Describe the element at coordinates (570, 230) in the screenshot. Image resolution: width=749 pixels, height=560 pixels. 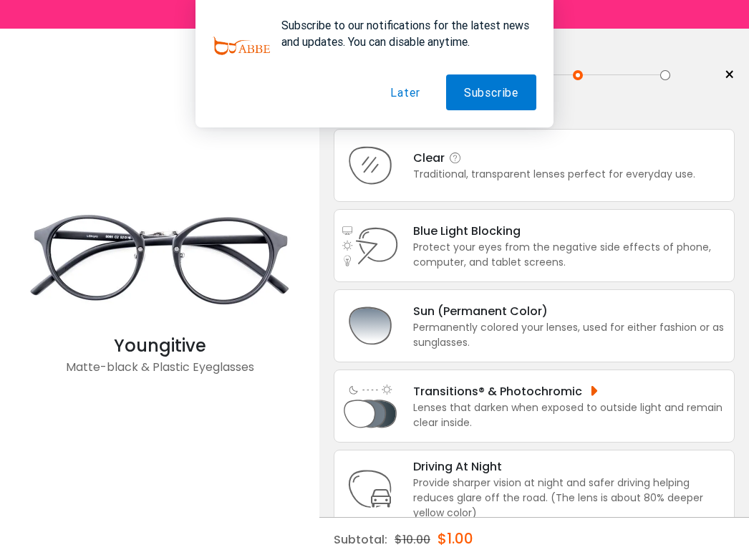
I see `div: Blue Light Blocking` at that location.